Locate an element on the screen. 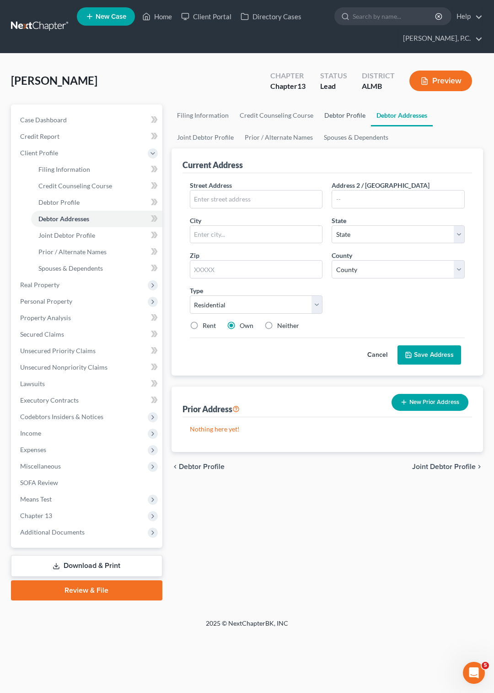 The height and width of the screenshot is (693, 494). label: Neither is located at coordinates (288, 325).